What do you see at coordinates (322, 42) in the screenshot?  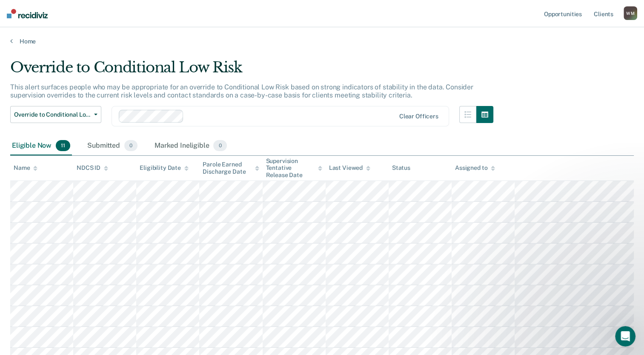 I see `a: Home` at bounding box center [322, 42].